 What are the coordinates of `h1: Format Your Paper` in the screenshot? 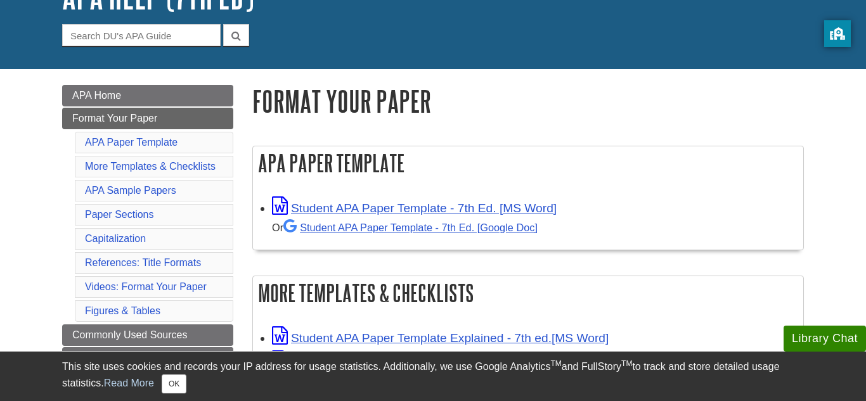 It's located at (528, 101).